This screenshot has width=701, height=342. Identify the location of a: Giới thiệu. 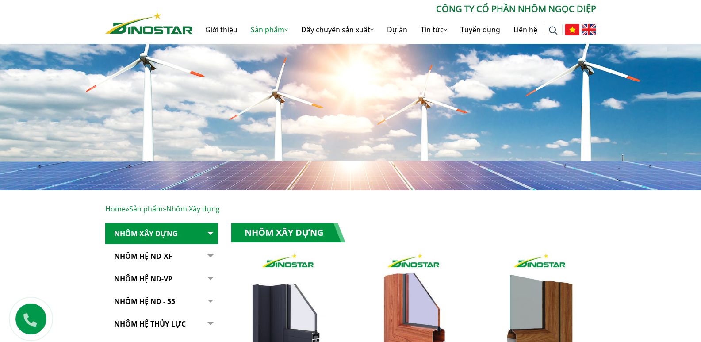
(221, 30).